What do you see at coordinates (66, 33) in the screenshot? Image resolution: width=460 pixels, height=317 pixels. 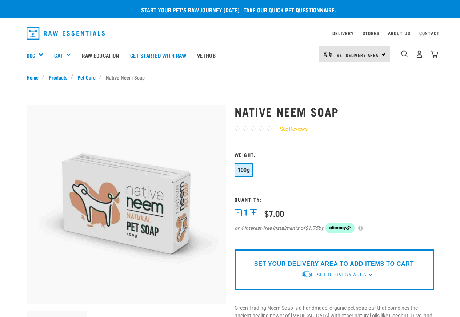 I see `img: Raw Essentials Logo` at bounding box center [66, 33].